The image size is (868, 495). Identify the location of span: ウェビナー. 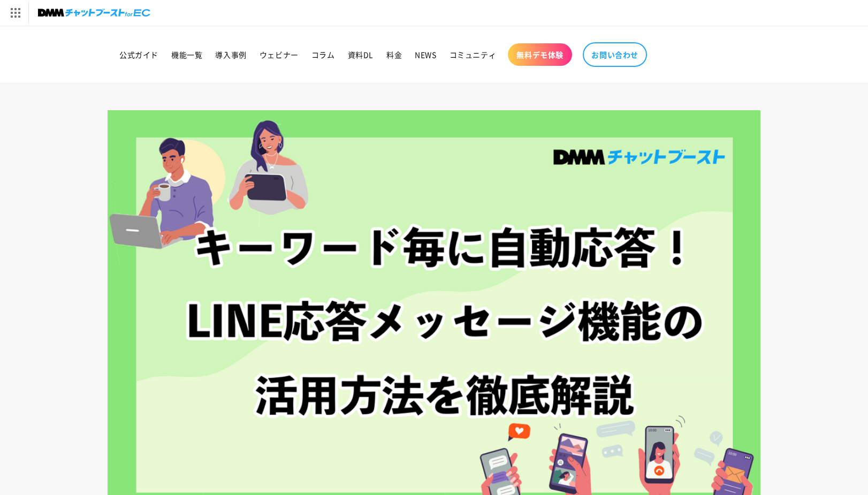
(279, 54).